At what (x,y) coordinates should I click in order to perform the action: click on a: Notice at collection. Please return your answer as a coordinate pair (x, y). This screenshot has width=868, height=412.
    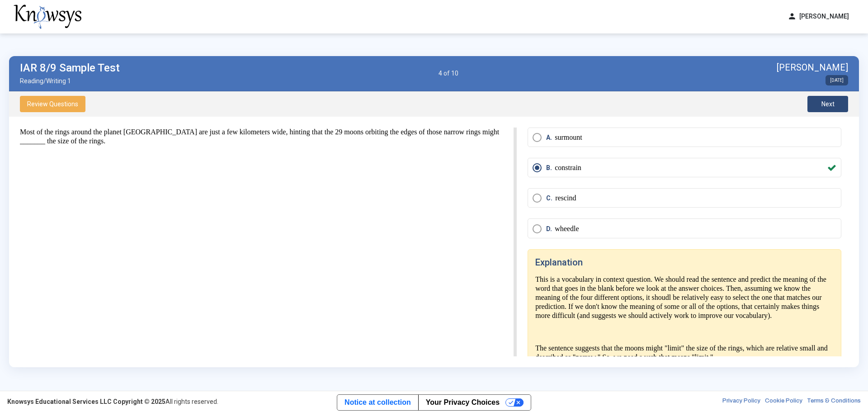
    Looking at the image, I should click on (378, 402).